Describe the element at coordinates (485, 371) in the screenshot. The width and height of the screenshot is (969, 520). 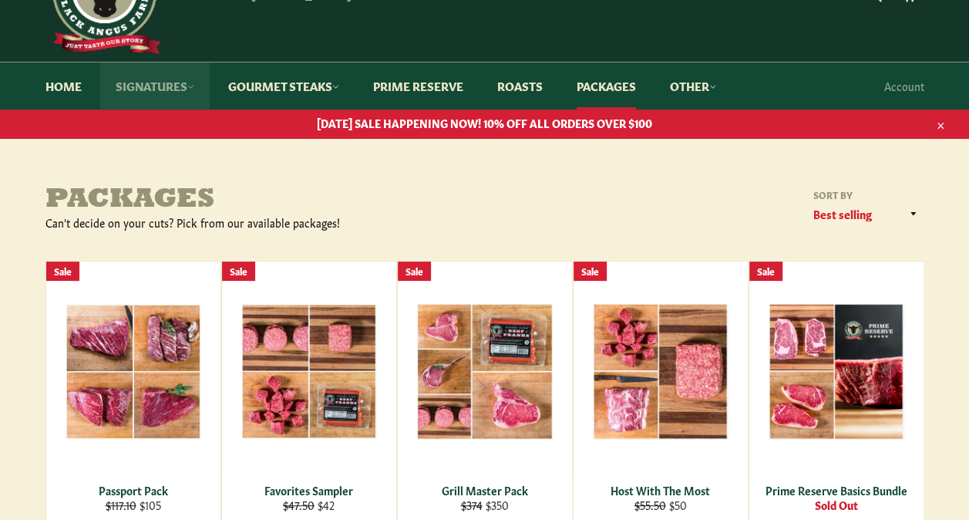
I see `img: Grill Master Pack` at that location.